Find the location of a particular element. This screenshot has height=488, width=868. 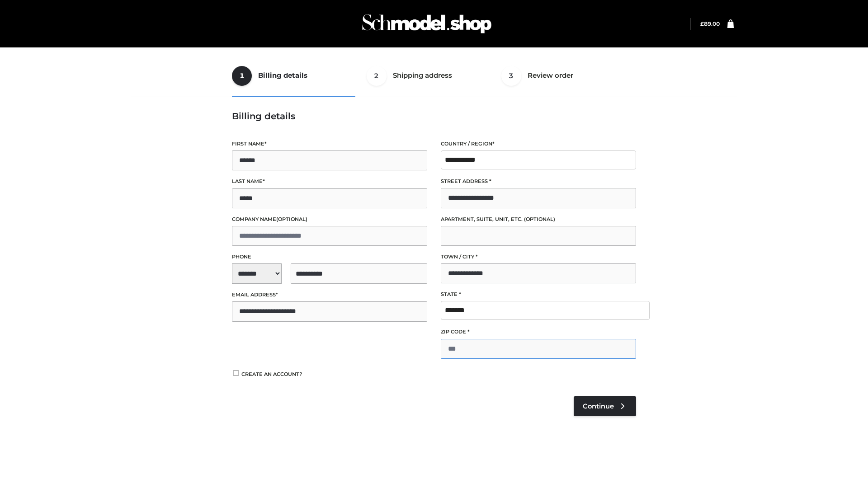

h3: Billing details is located at coordinates (434, 116).